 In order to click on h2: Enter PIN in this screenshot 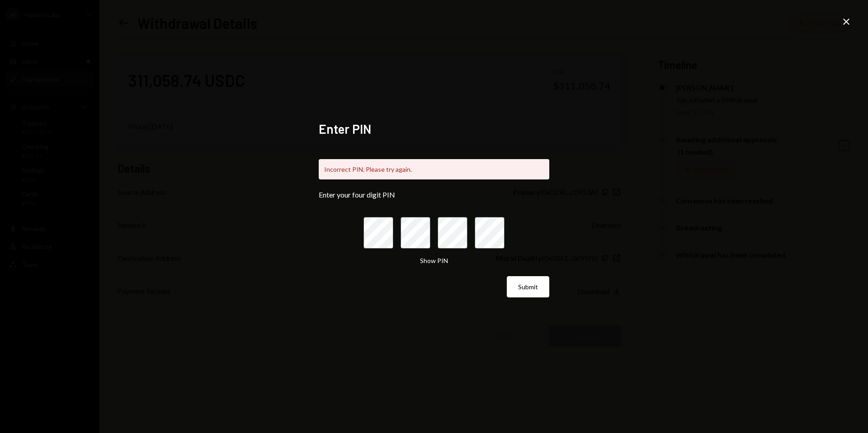, I will do `click(434, 129)`.